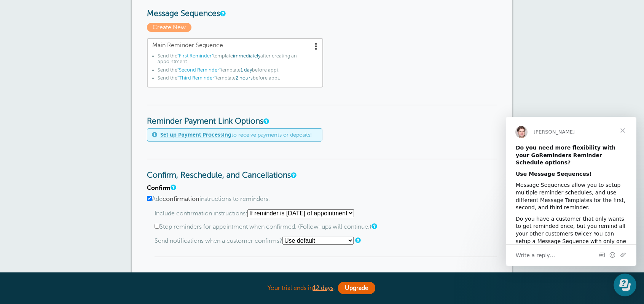  Describe the element at coordinates (181, 199) in the screenshot. I see `b: confirmation` at that location.